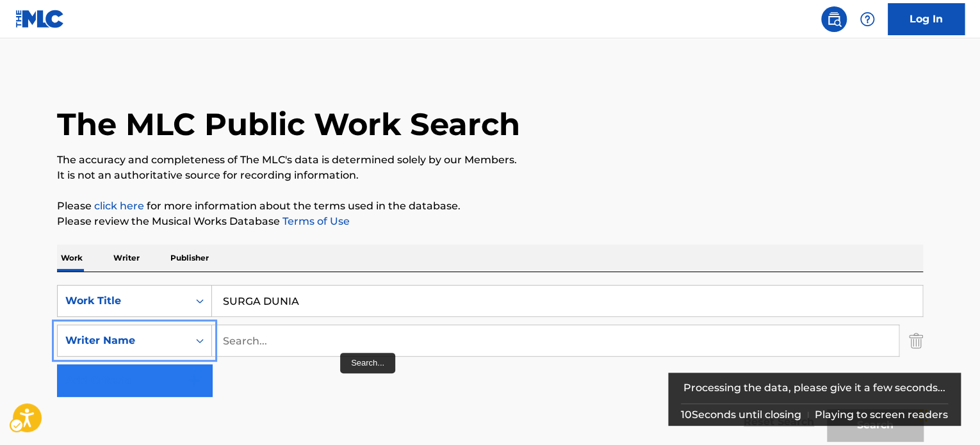 The image size is (980, 445). What do you see at coordinates (315, 221) in the screenshot?
I see `a: Terms of Use` at bounding box center [315, 221].